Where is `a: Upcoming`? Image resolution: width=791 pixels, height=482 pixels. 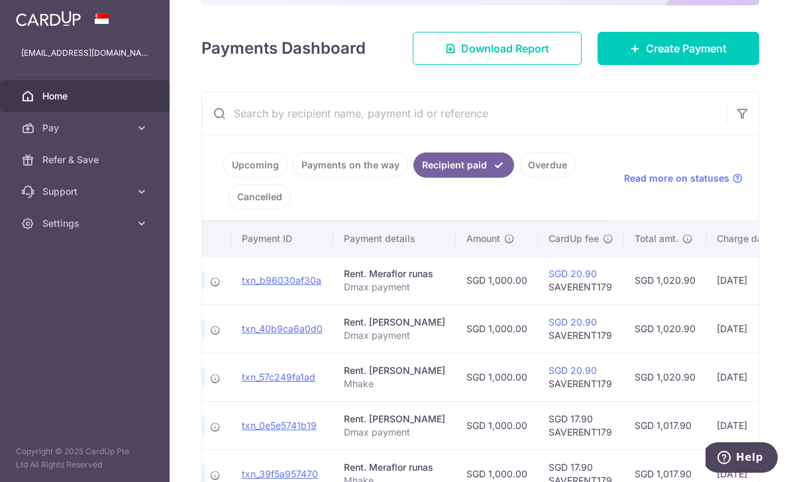 a: Upcoming is located at coordinates (255, 165).